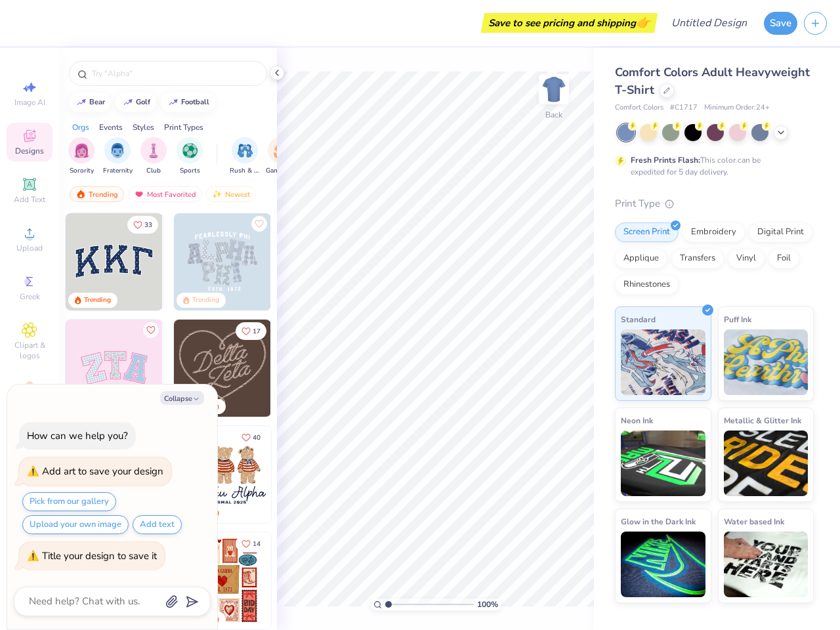  Describe the element at coordinates (154, 156) in the screenshot. I see `div: filter for Club` at that location.